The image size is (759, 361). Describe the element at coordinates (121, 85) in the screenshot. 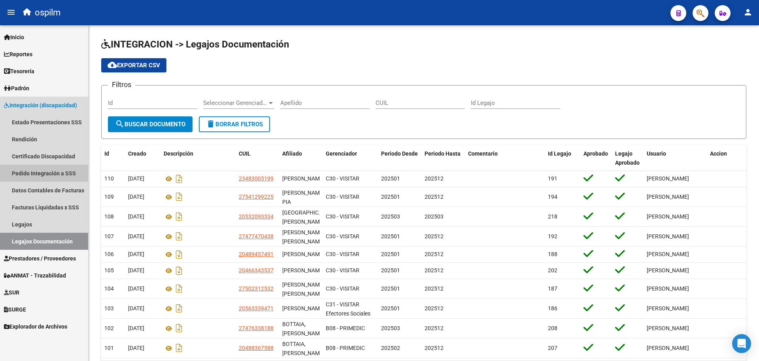

I see `h3: Filtros` at that location.